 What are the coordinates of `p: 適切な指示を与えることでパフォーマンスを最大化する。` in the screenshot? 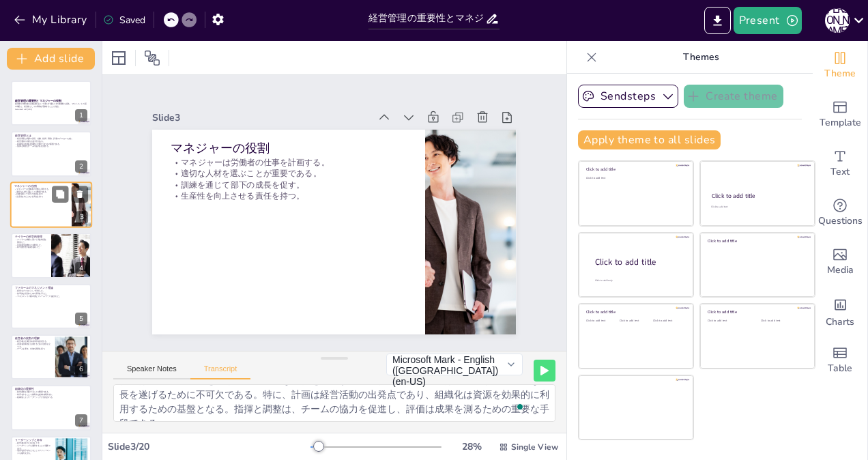 It's located at (33, 451).